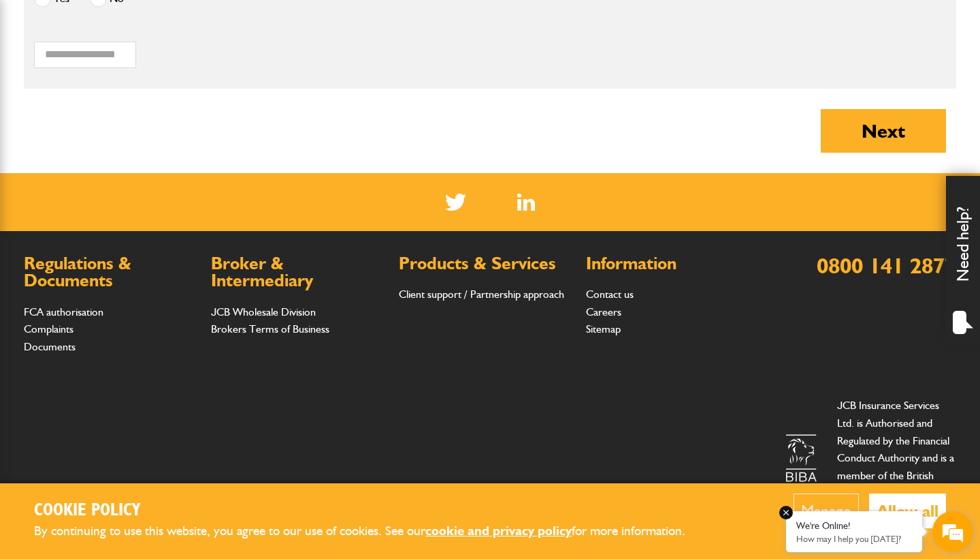 The width and height of the screenshot is (980, 559). What do you see at coordinates (887, 265) in the screenshot?
I see `a: 0800 141 2877` at bounding box center [887, 265].